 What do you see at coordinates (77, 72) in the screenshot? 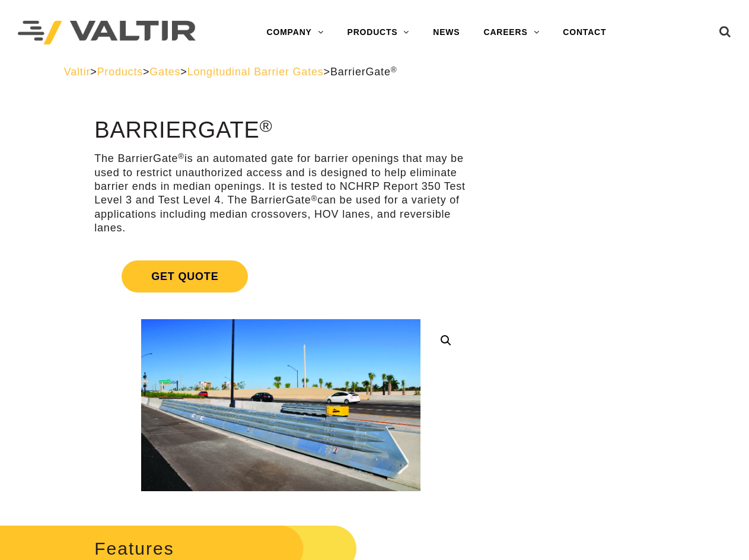
I see `span: Valtir` at bounding box center [77, 72].